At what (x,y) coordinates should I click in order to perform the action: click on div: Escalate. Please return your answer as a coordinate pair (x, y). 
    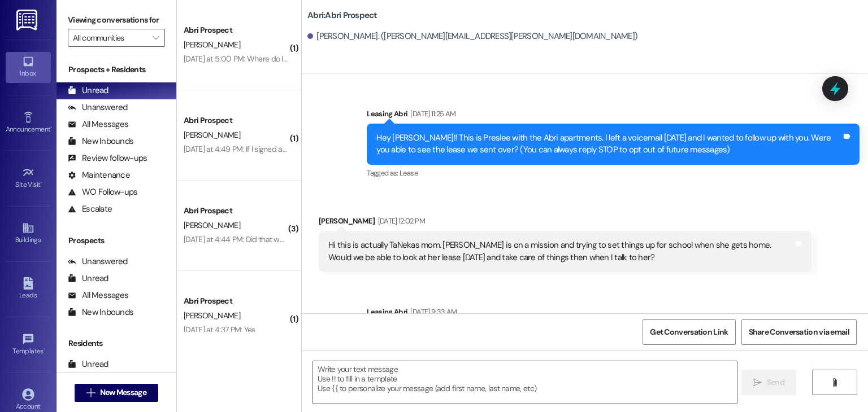
    Looking at the image, I should click on (90, 209).